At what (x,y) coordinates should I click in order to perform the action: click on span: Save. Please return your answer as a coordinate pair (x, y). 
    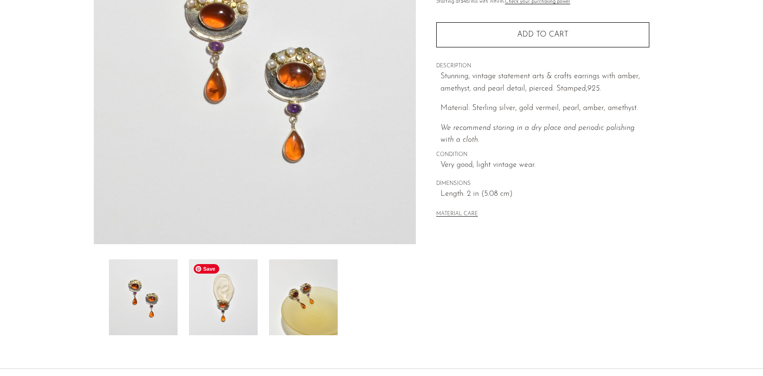
    Looking at the image, I should click on (207, 269).